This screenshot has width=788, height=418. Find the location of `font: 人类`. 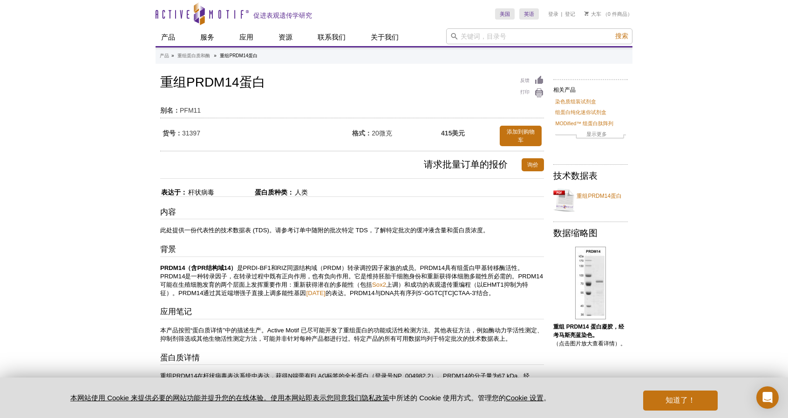

font: 人类 is located at coordinates (301, 192).